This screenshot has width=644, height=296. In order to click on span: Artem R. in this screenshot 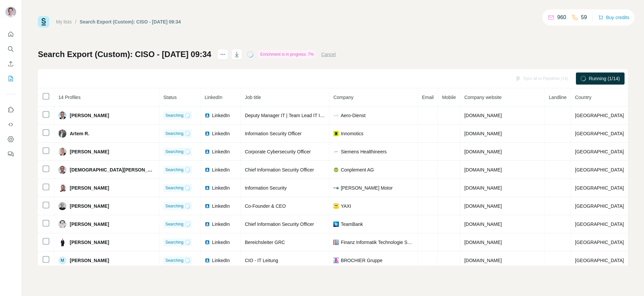, I will do `click(80, 134)`.